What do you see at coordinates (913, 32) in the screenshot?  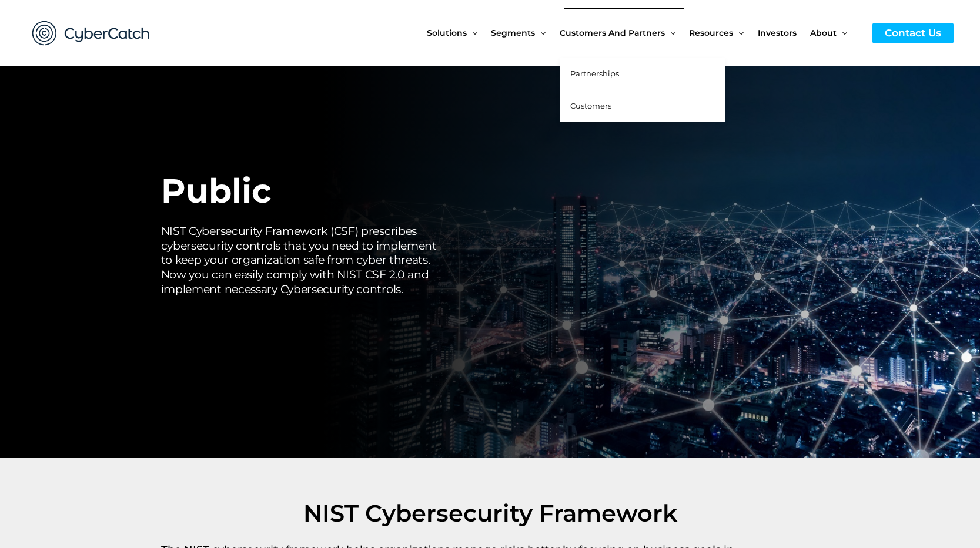 I see `div: Contact Us` at bounding box center [913, 32].